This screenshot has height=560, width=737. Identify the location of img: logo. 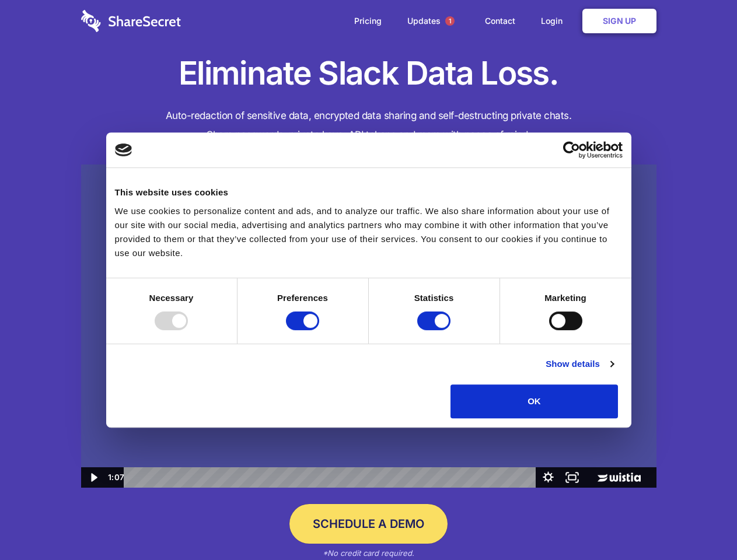
(124, 150).